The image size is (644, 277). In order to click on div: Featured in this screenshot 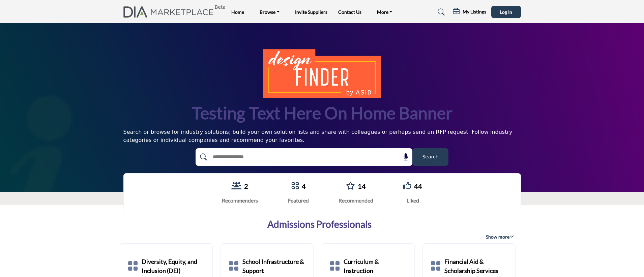, I will do `click(298, 201)`.